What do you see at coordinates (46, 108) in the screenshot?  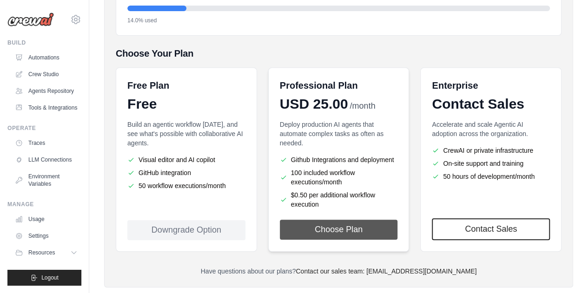 I see `a: Tools & Integrations` at bounding box center [46, 108].